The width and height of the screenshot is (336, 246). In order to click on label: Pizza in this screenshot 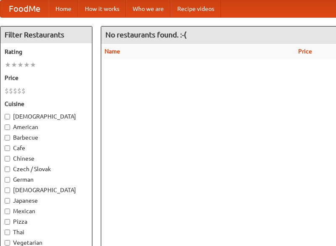, I will do `click(46, 222)`.